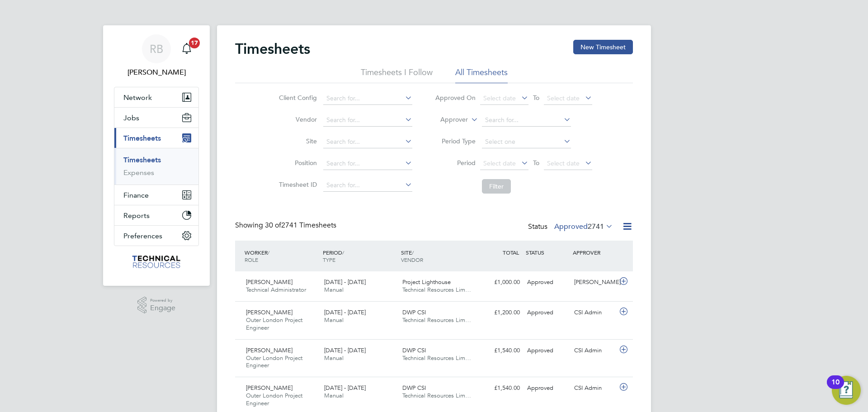 The image size is (868, 412). What do you see at coordinates (137, 97) in the screenshot?
I see `span: Network` at bounding box center [137, 97].